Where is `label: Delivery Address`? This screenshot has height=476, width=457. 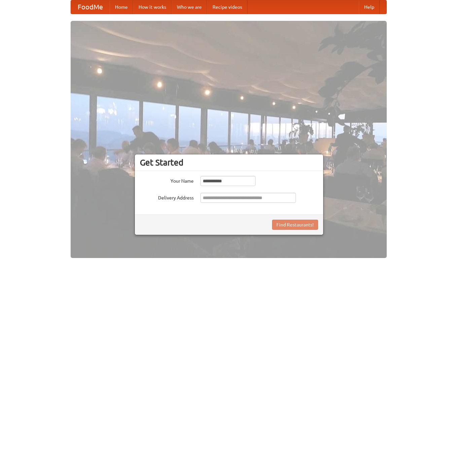 label: Delivery Address is located at coordinates (167, 197).